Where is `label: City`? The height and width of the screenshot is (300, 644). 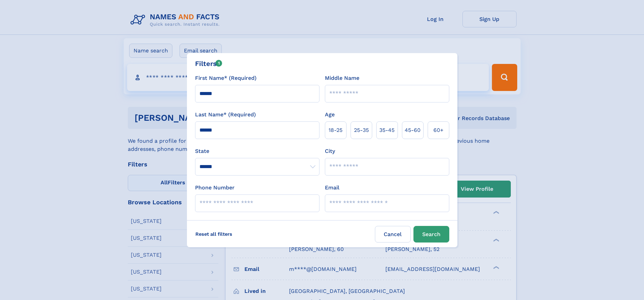
label: City is located at coordinates (330, 151).